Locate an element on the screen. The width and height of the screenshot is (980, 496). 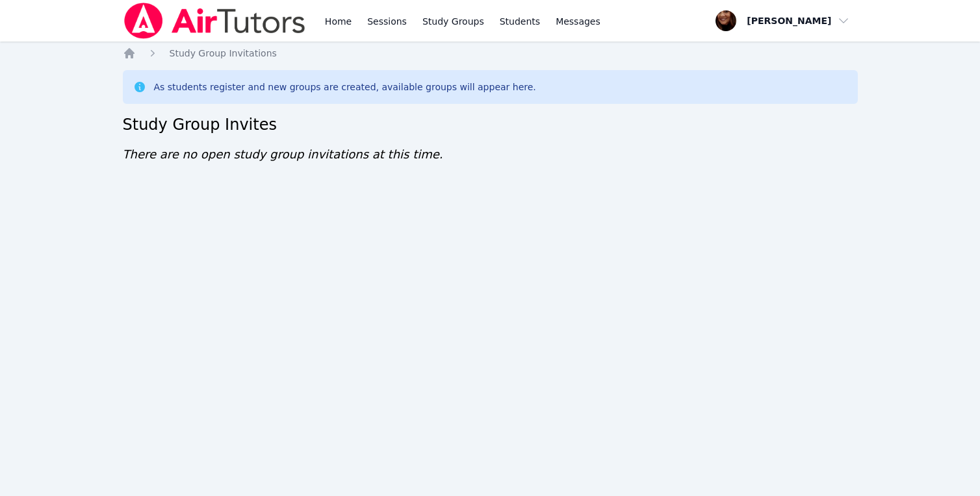
span: There are no open study group invitations at this time. is located at coordinates (283, 154).